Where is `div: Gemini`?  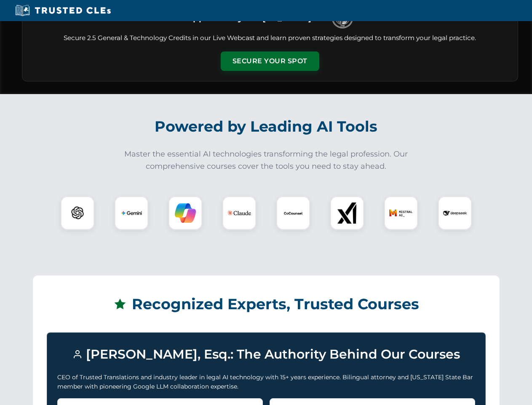 div: Gemini is located at coordinates (131, 213).